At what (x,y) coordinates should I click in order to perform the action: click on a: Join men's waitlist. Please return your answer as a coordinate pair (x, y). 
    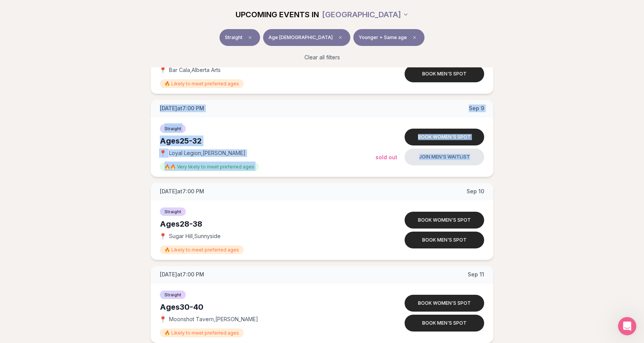
    Looking at the image, I should click on (444, 157).